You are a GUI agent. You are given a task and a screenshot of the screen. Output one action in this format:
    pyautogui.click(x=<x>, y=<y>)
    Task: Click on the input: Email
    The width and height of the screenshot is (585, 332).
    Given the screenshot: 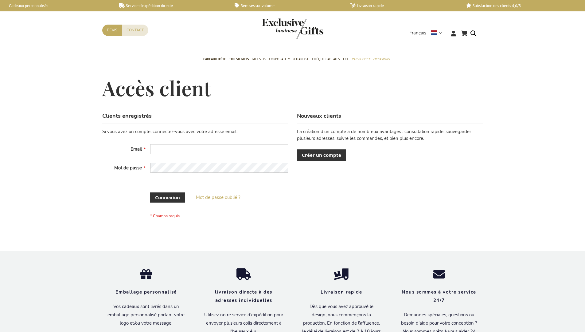 What is the action you would take?
    pyautogui.click(x=219, y=149)
    